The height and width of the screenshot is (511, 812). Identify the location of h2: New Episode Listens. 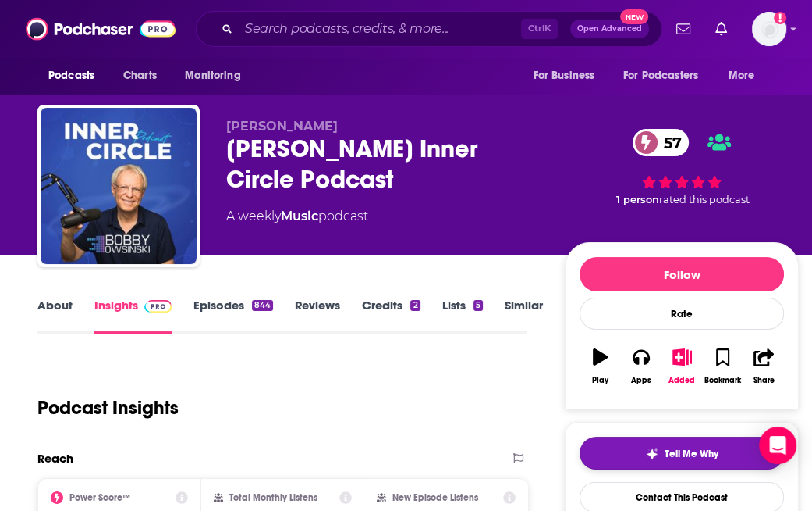
(435, 498).